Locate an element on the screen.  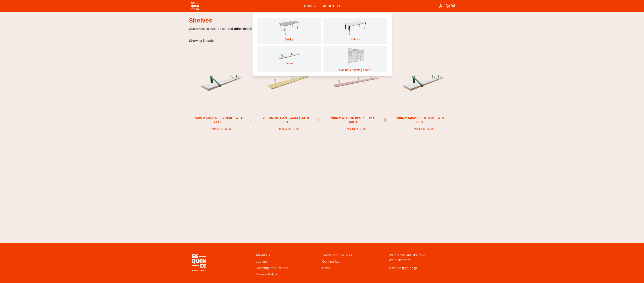
a: Terms and Services is located at coordinates (337, 255).